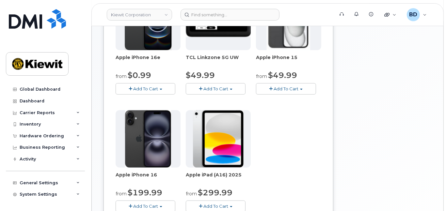 The height and width of the screenshot is (211, 447). I want to click on img: iphone_16_plus.png, so click(148, 139).